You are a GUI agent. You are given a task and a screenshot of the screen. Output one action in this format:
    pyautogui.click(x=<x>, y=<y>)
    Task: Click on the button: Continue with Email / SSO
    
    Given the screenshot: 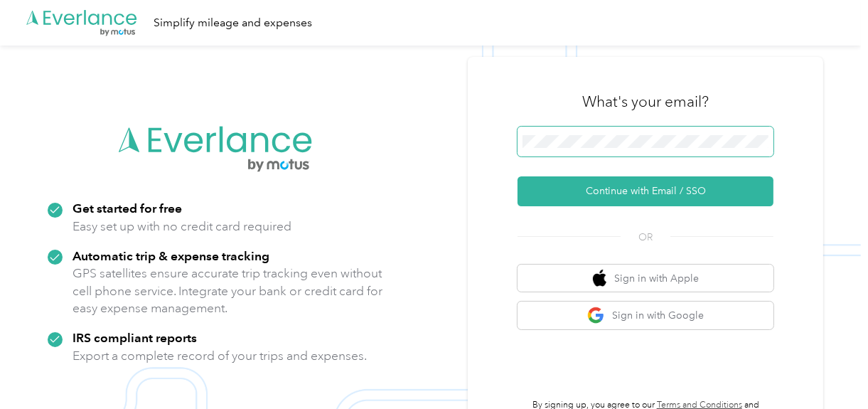 What is the action you would take?
    pyautogui.click(x=645, y=191)
    